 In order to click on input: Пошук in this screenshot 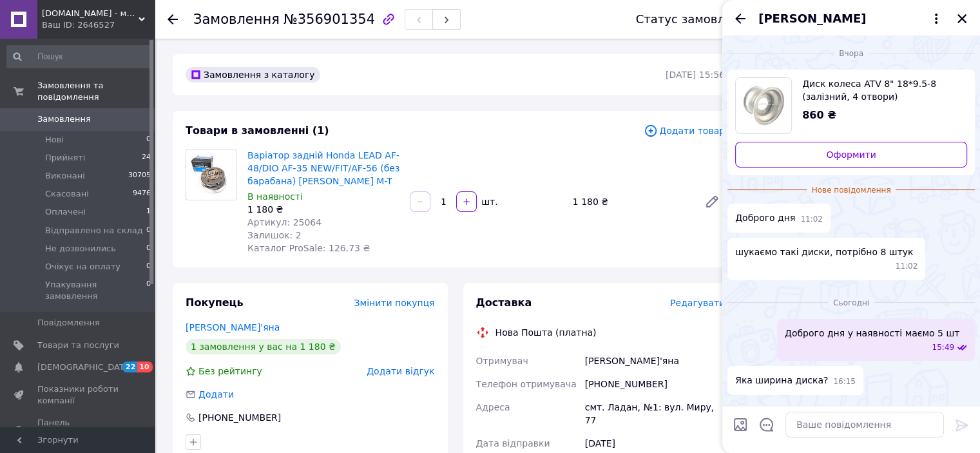, I will do `click(79, 57)`.